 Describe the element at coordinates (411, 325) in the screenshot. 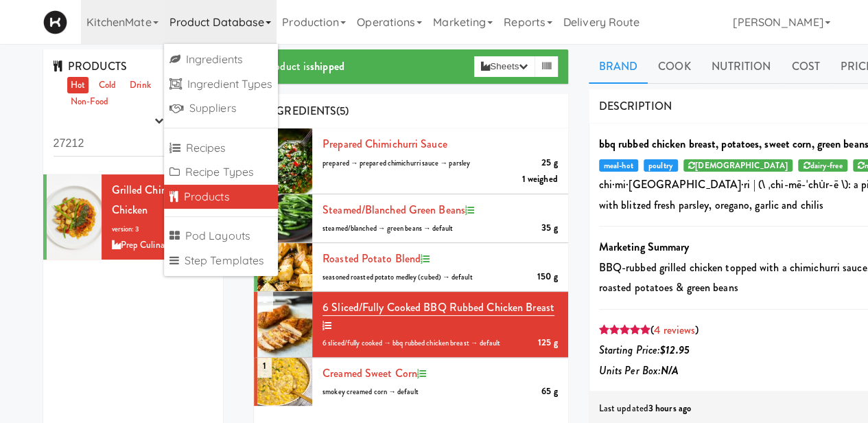

I see `li: 26 sliced/fully cooked BBQ Rubbed Chicken Breast125 g6 sliced/fully cooked → bbq rubbed chicken b...` at that location.